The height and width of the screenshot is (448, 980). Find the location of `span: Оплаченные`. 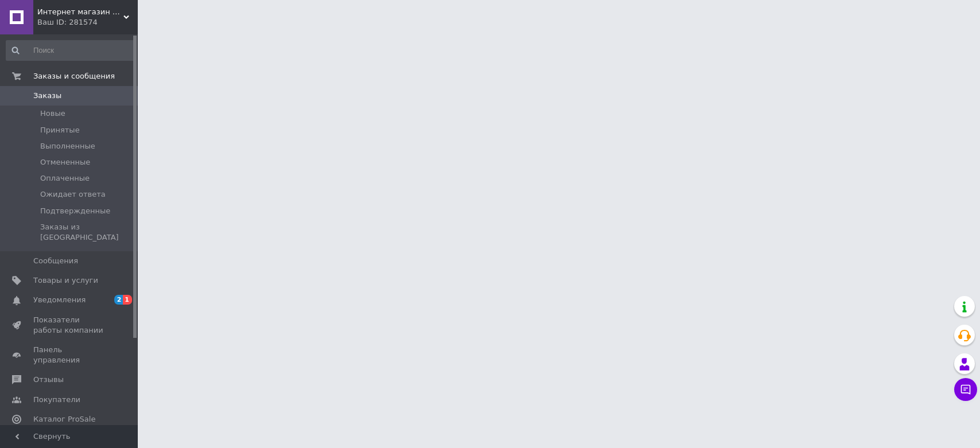

span: Оплаченные is located at coordinates (65, 179).